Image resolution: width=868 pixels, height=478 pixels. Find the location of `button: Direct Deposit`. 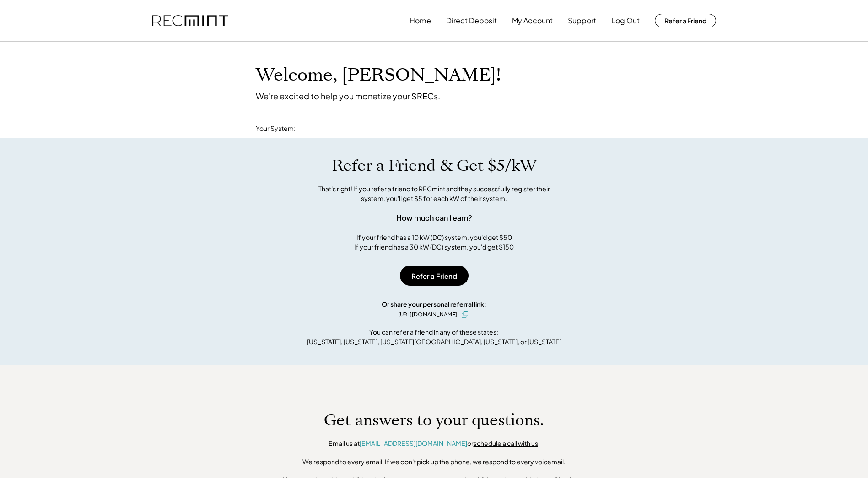

button: Direct Deposit is located at coordinates (471, 21).